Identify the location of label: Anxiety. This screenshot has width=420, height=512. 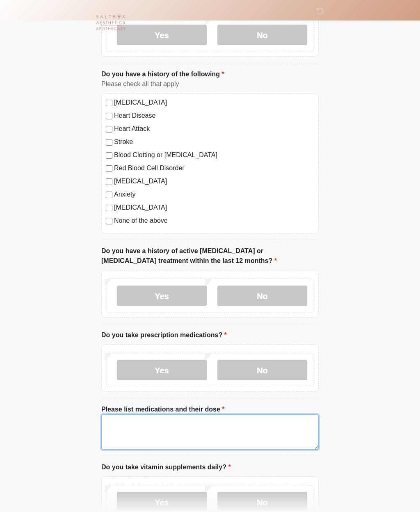
(214, 194).